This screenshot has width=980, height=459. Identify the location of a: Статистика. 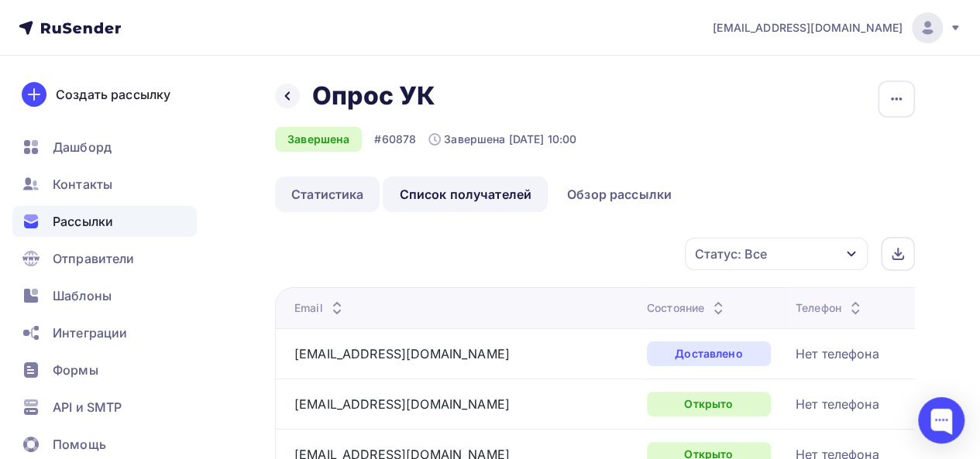
(327, 194).